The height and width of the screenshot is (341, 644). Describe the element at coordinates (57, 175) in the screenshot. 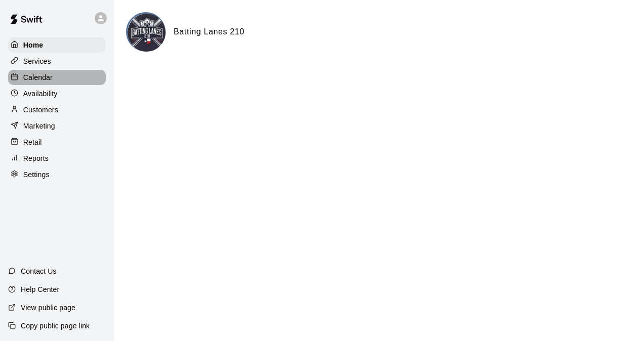

I see `div: Settings` at that location.